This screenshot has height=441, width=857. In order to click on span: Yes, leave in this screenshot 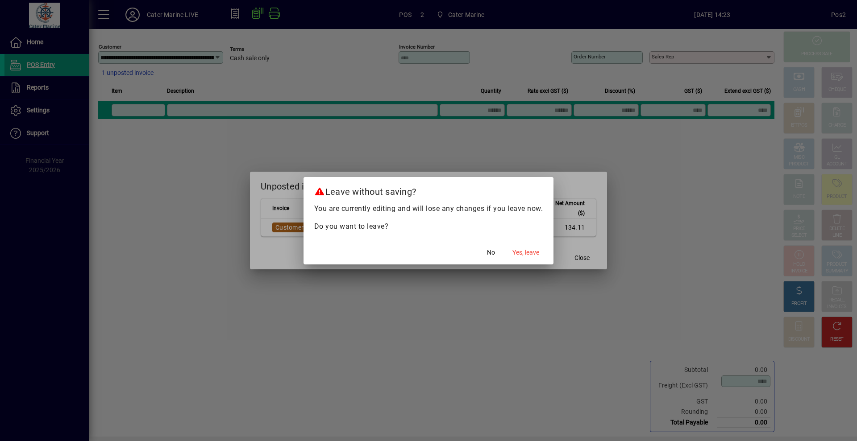, I will do `click(526, 253)`.